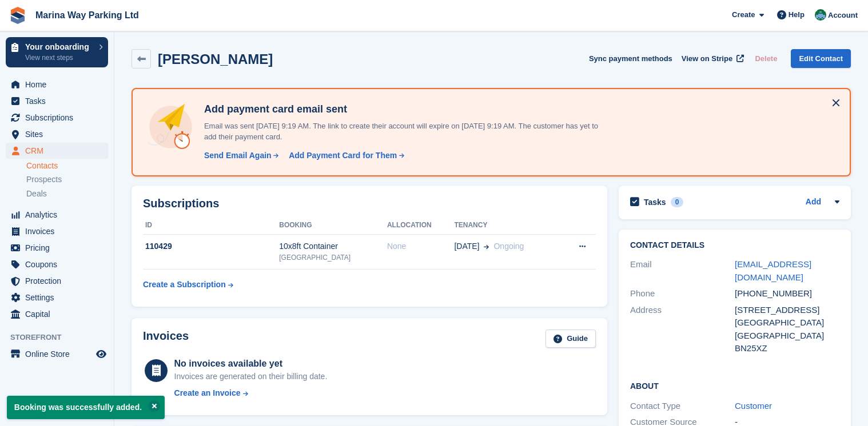 The image size is (868, 426). Describe the element at coordinates (62, 337) in the screenshot. I see `span: Storefront` at that location.